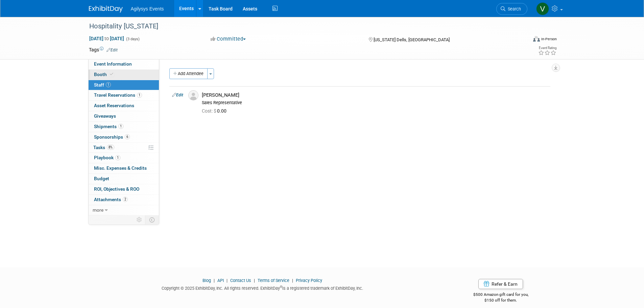  I want to click on td: Tags, so click(103, 50).